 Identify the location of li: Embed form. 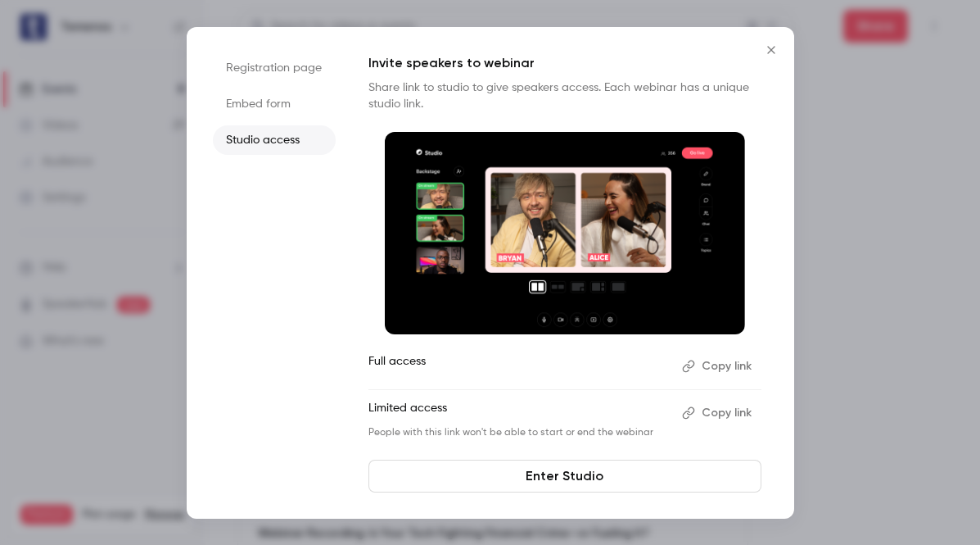
(274, 104).